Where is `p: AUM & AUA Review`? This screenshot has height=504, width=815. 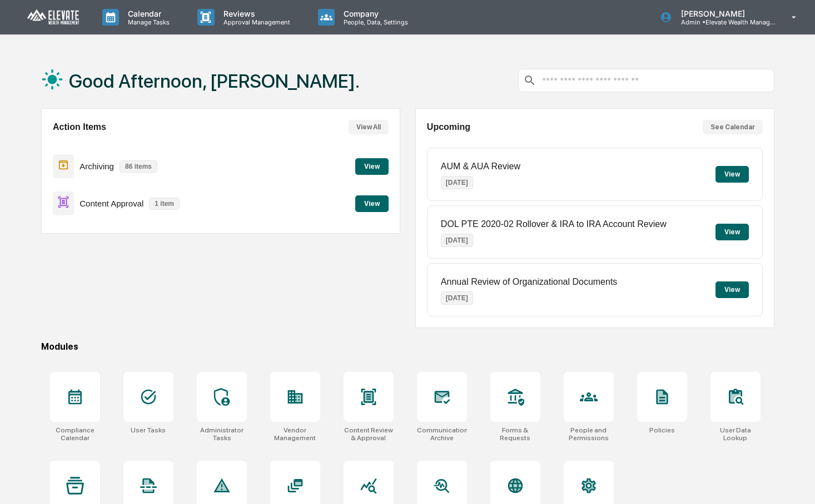
p: AUM & AUA Review is located at coordinates (480, 167).